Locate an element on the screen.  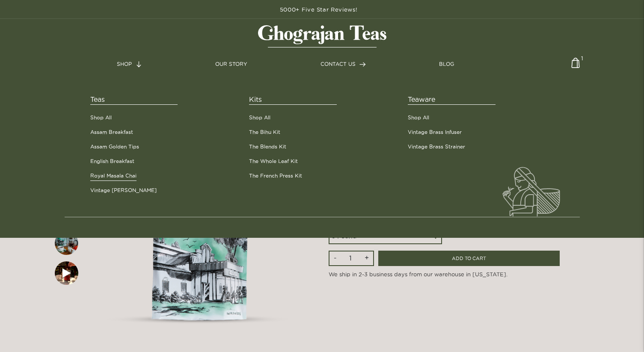
input: ADD TO CART is located at coordinates (469, 258).